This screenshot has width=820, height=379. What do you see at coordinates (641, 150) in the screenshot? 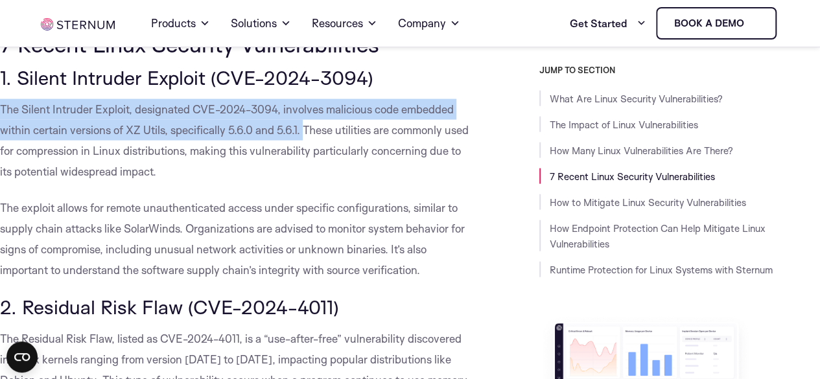
I see `a: How Many Linux Vulnerabilities Are There?` at bounding box center [641, 150].